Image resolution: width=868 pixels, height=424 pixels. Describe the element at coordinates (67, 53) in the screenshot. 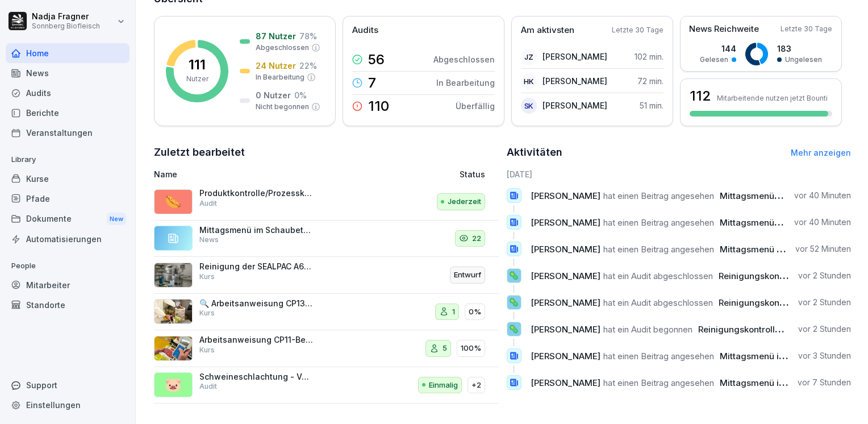

I see `a: Home` at that location.